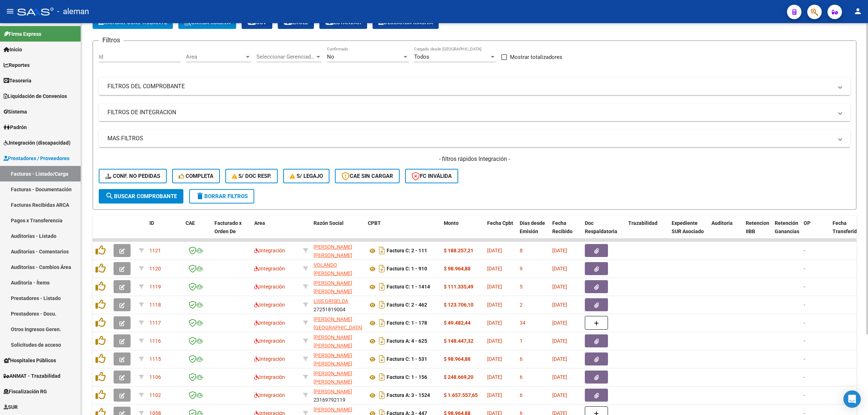 The image size is (868, 415). What do you see at coordinates (787, 227) in the screenshot?
I see `span: Retención Ganancias` at bounding box center [787, 227].